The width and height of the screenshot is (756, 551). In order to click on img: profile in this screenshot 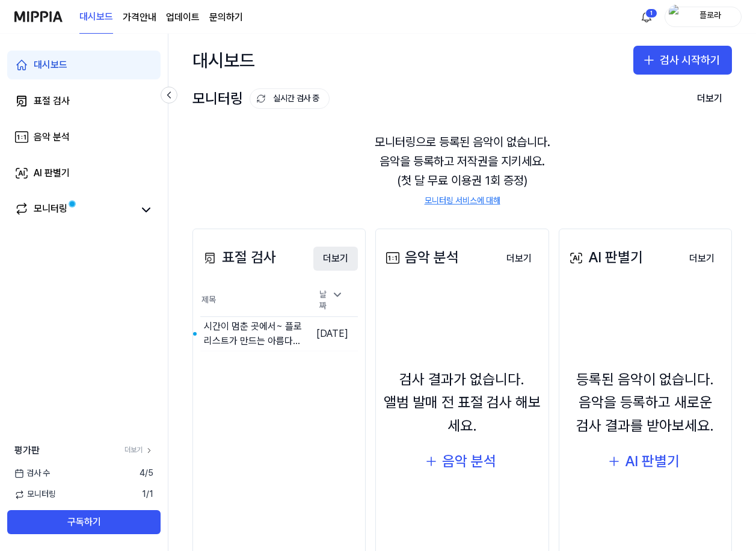, I will do `click(676, 17)`.